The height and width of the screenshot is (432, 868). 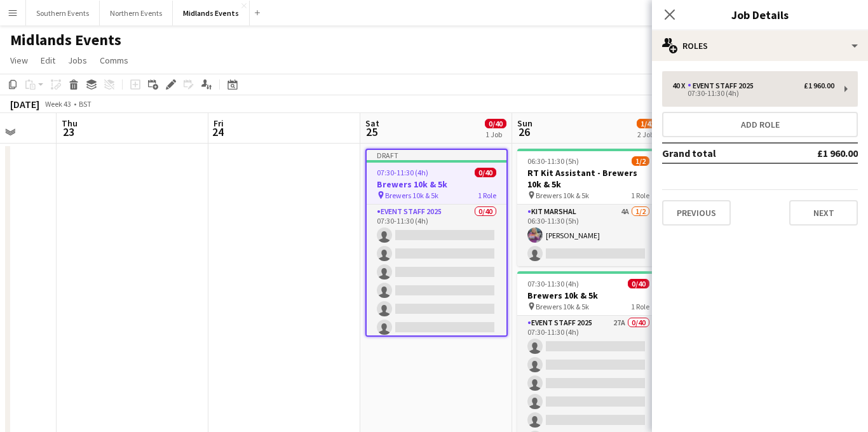 I want to click on div: 40 x, so click(x=680, y=86).